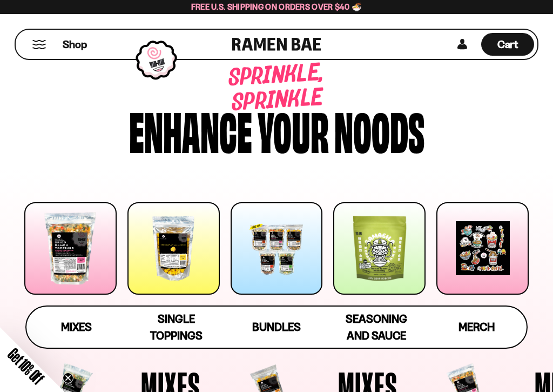  What do you see at coordinates (68, 378) in the screenshot?
I see `button: Close teaser` at bounding box center [68, 378].